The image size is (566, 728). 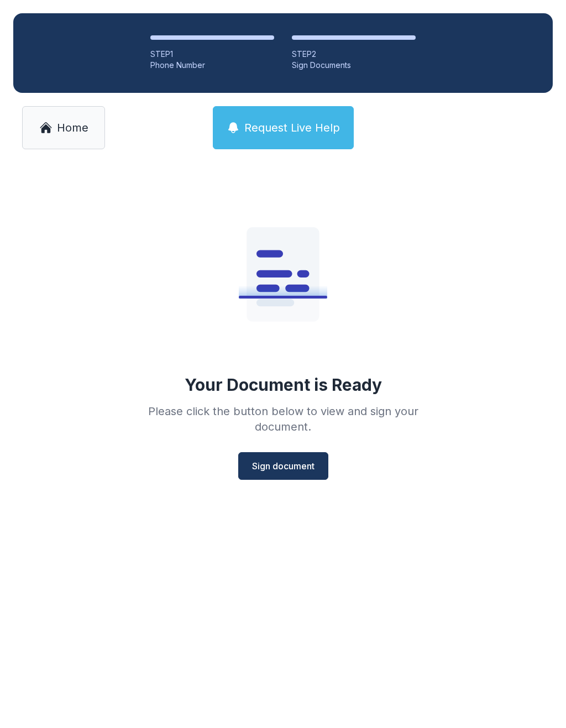 I want to click on span: Sign document, so click(x=283, y=466).